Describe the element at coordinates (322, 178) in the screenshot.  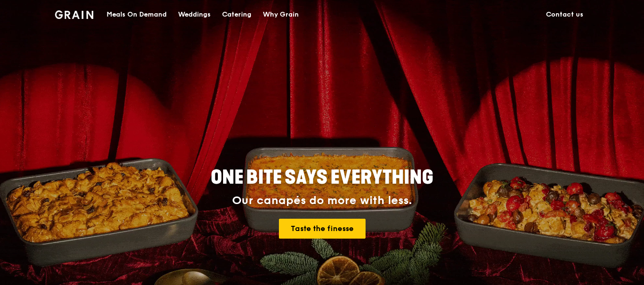
I see `span: ONE BITE SAYS EVERYTHING` at that location.